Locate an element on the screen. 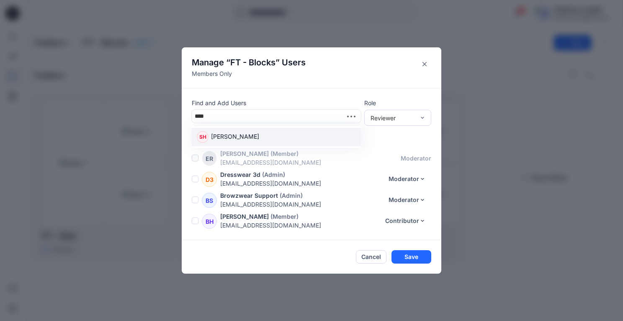 The width and height of the screenshot is (623, 321). h4: Manage “ ” Users is located at coordinates (249, 62).